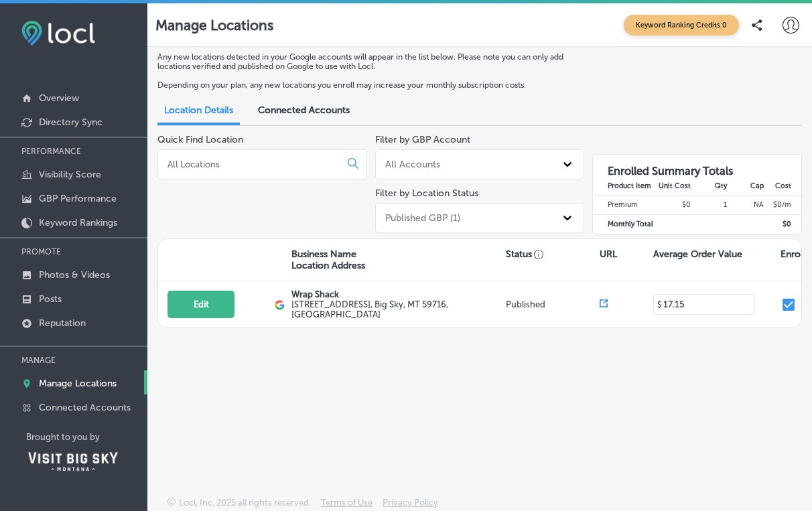  I want to click on img: fda3e92497d09a02dc62c9cd864e3231.png, so click(58, 32).